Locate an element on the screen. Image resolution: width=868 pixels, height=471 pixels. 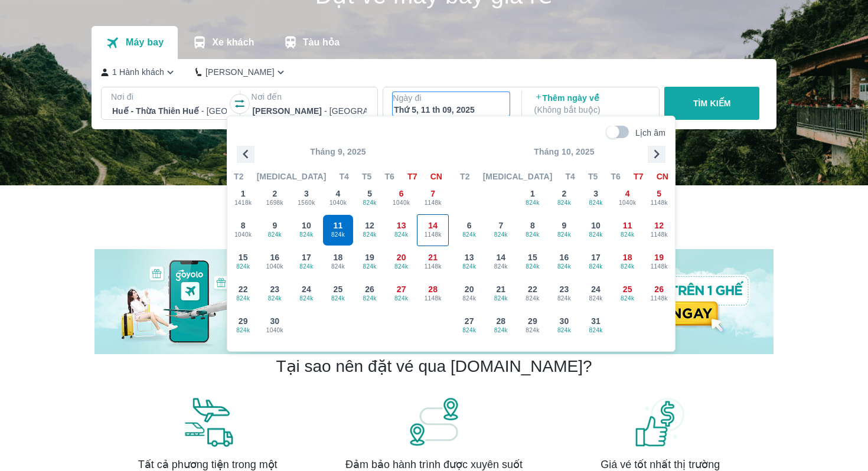
span: 30 is located at coordinates (564, 321).